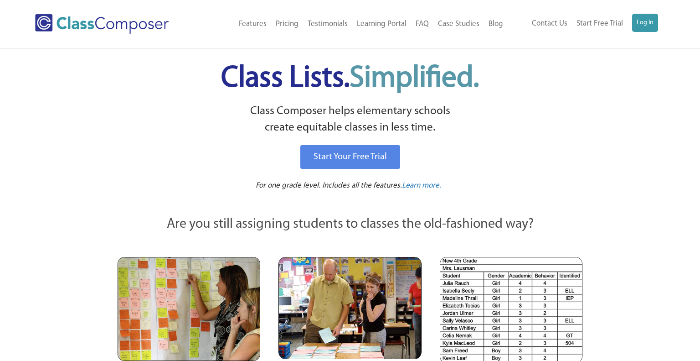  Describe the element at coordinates (328, 24) in the screenshot. I see `a: Testimonials` at that location.